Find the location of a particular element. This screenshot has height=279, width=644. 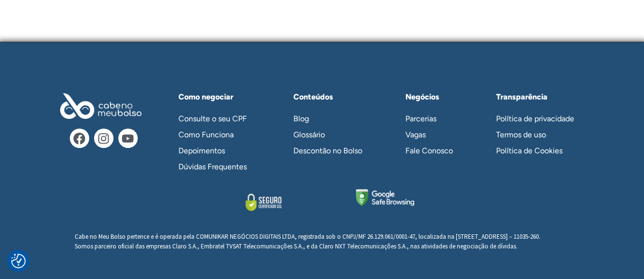

a: Depoimentos is located at coordinates (217, 151).